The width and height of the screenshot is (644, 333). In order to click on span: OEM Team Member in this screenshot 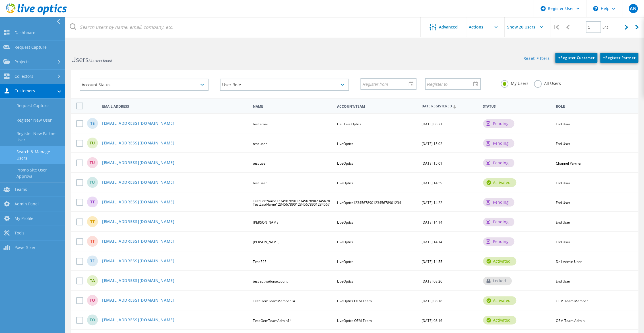, I will do `click(572, 301)`.